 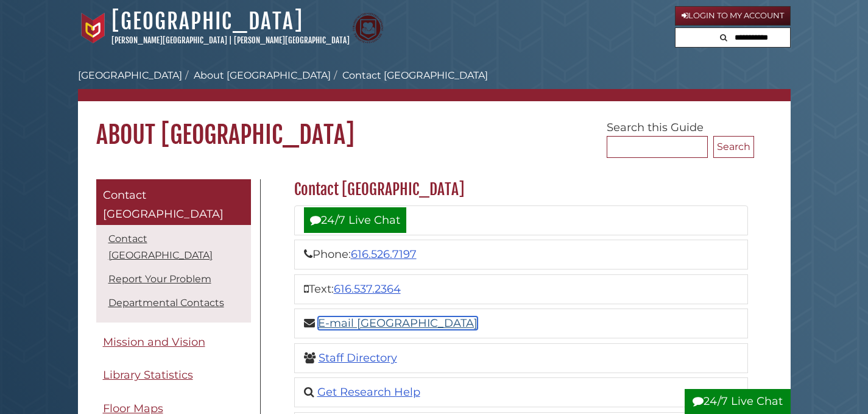 I want to click on a: Library Statistics, so click(x=174, y=375).